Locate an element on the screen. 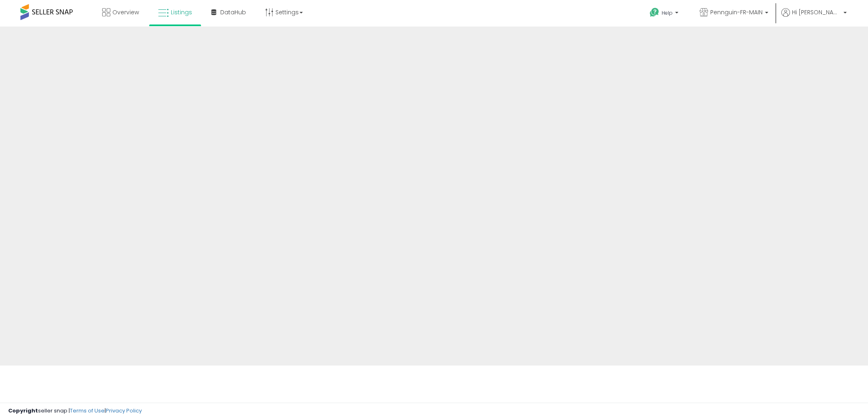 This screenshot has height=419, width=868. span: Pennguin-FR-MAIN is located at coordinates (736, 12).